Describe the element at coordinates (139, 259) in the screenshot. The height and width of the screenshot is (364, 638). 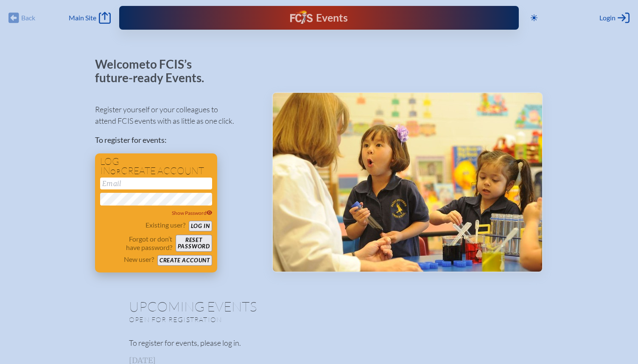
I see `p: New user?` at that location.